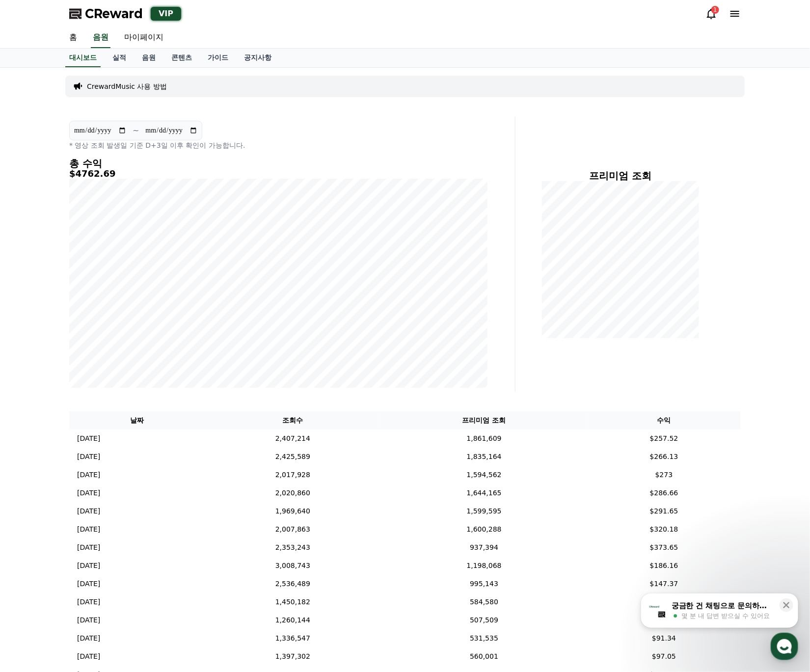 Image resolution: width=810 pixels, height=672 pixels. I want to click on div: VIP, so click(165, 13).